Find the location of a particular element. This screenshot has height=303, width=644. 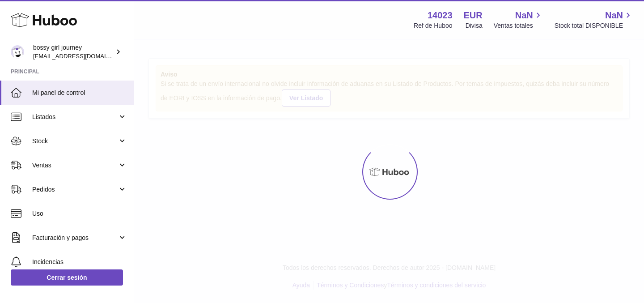

strong: EUR is located at coordinates (473, 15).